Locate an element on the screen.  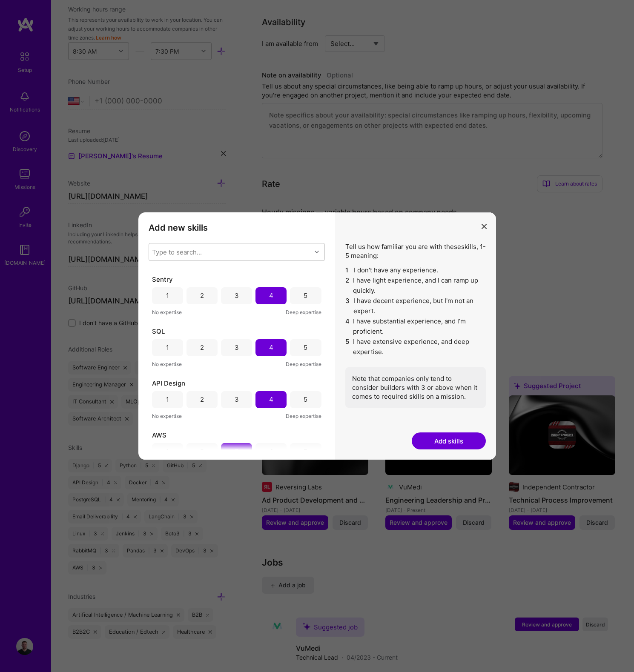
span: 4 is located at coordinates (347, 327).